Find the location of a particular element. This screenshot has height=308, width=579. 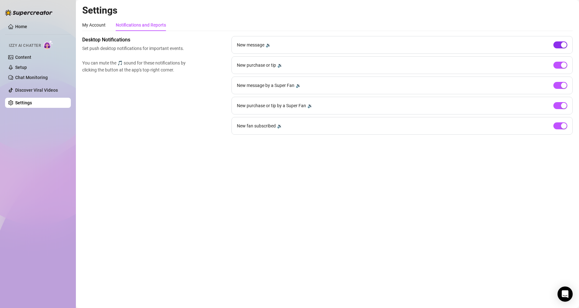

a: Discover Viral Videos is located at coordinates (36, 90).